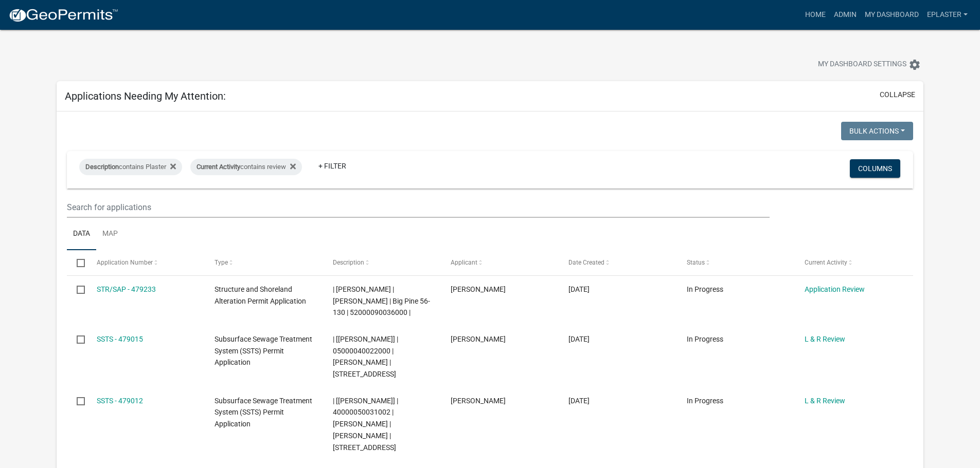 Image resolution: width=980 pixels, height=468 pixels. Describe the element at coordinates (815, 15) in the screenshot. I see `a: Home` at that location.